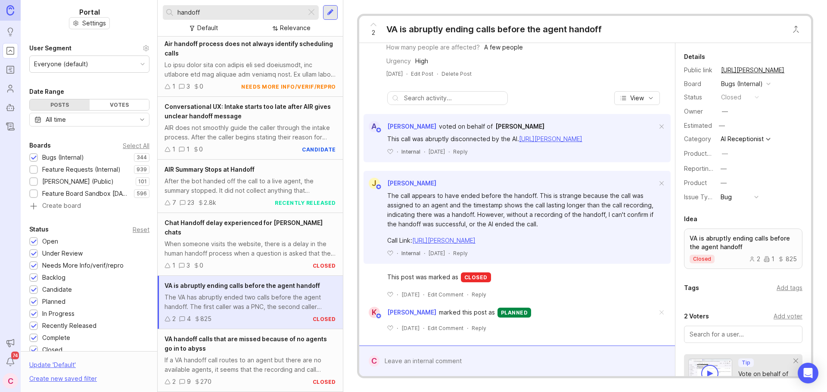 Image resolution: width=827 pixels, height=392 pixels. I want to click on div: Backlog, so click(54, 278).